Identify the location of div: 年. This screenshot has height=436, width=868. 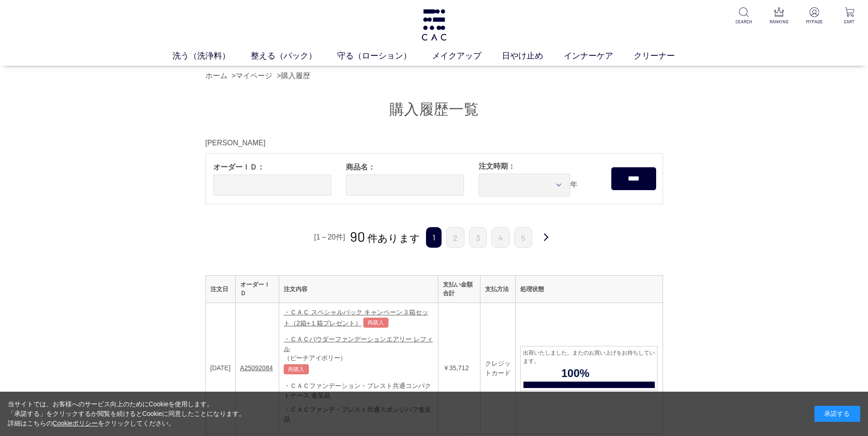
(538, 178).